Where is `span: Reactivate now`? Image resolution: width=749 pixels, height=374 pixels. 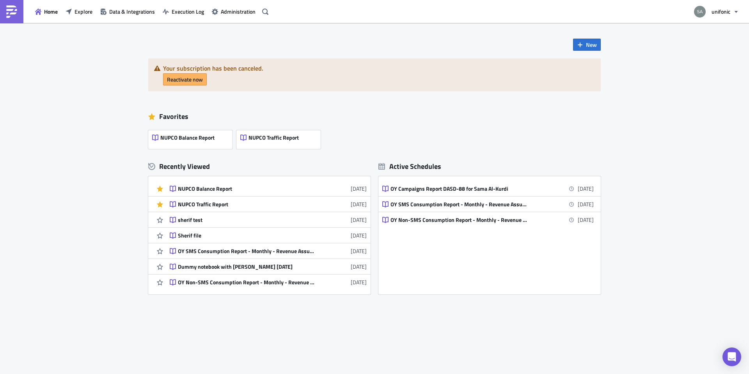 span: Reactivate now is located at coordinates (185, 79).